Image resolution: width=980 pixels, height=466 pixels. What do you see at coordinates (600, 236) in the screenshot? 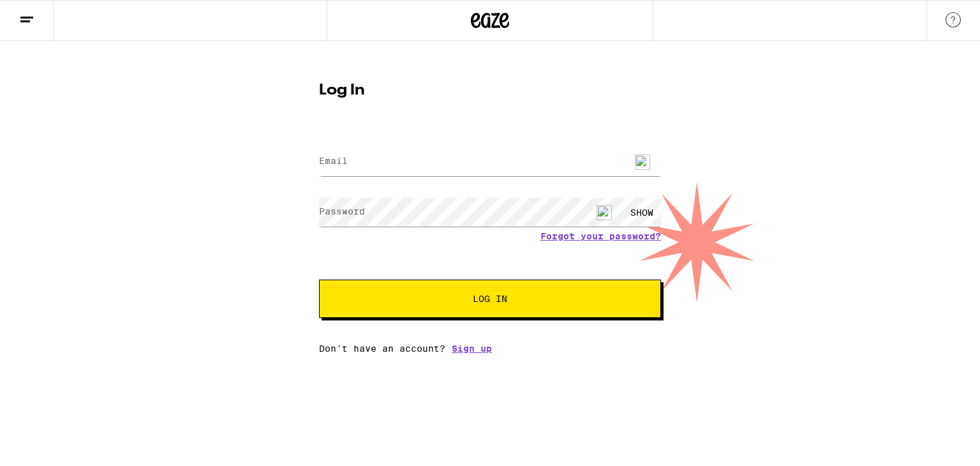
I see `a: Forgot your password?` at bounding box center [600, 236].